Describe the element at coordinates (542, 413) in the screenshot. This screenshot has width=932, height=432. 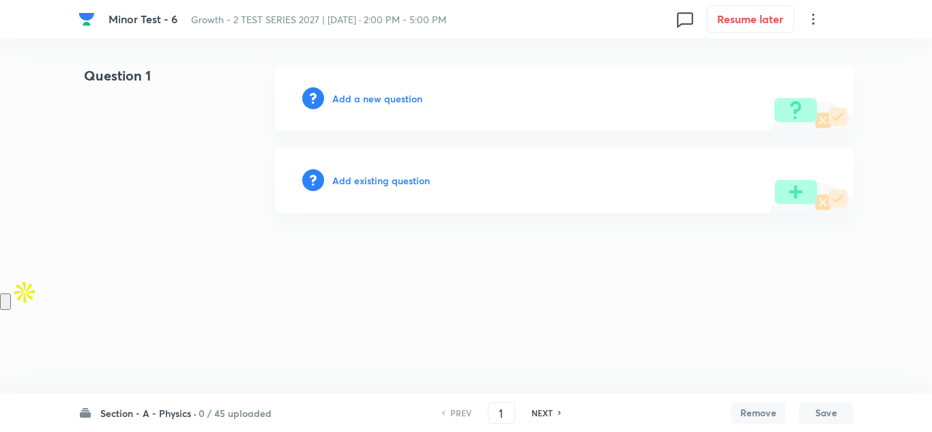
I see `h6: NEXT` at that location.